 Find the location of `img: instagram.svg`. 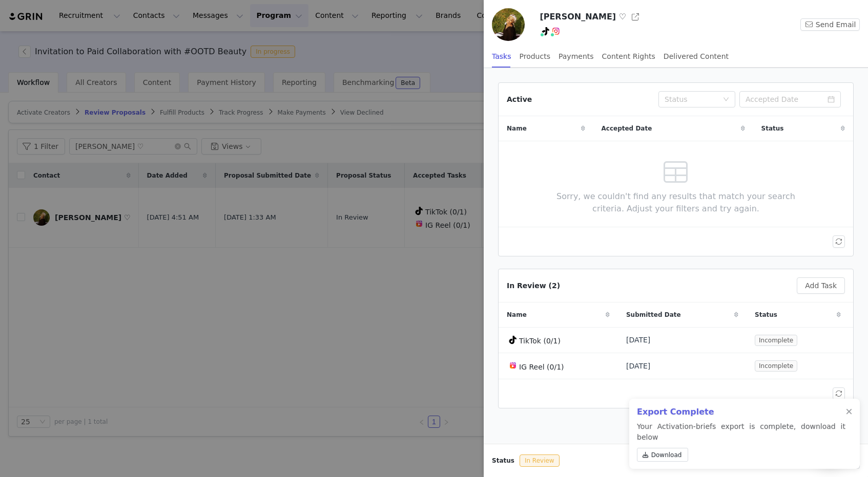

img: instagram.svg is located at coordinates (556, 31).